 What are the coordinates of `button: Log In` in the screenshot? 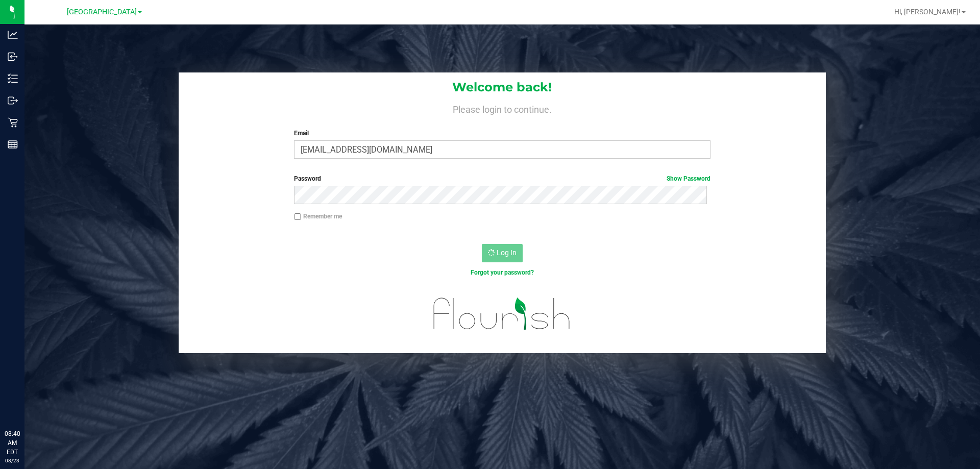 It's located at (503, 253).